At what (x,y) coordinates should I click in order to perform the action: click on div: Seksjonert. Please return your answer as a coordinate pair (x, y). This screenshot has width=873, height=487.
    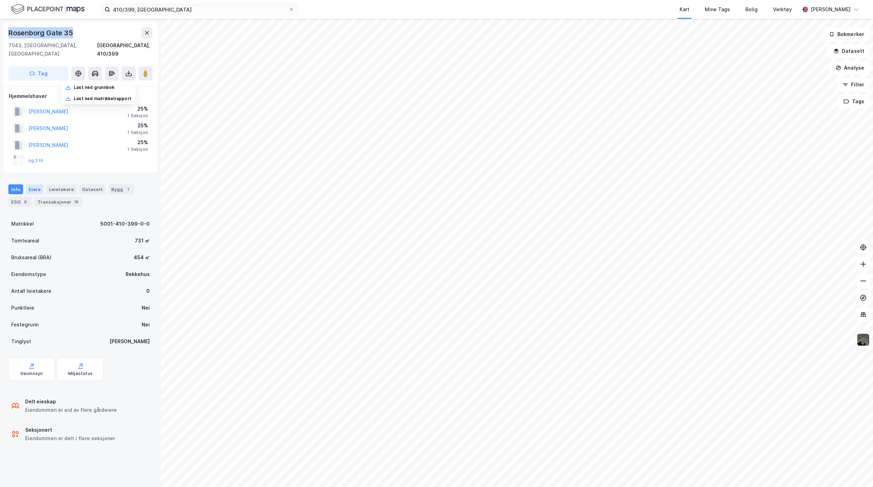
    Looking at the image, I should click on (70, 430).